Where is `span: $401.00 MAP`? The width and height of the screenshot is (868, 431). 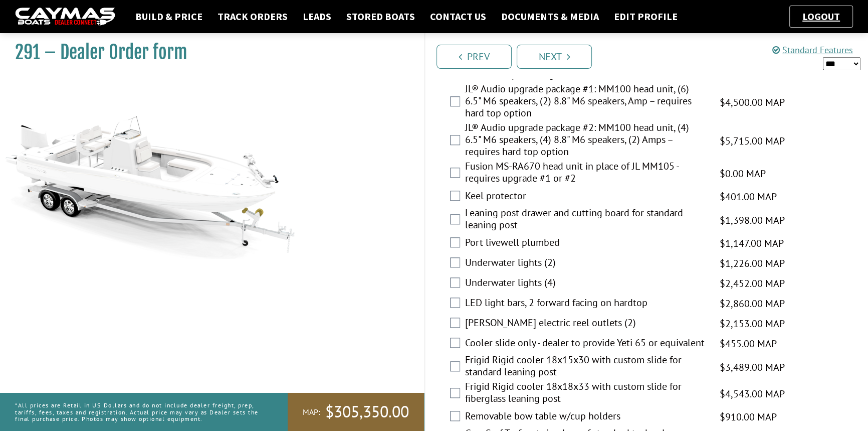
span: $401.00 MAP is located at coordinates (747, 197).